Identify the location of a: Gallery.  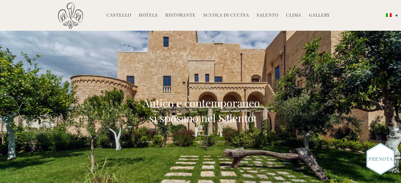
(319, 15).